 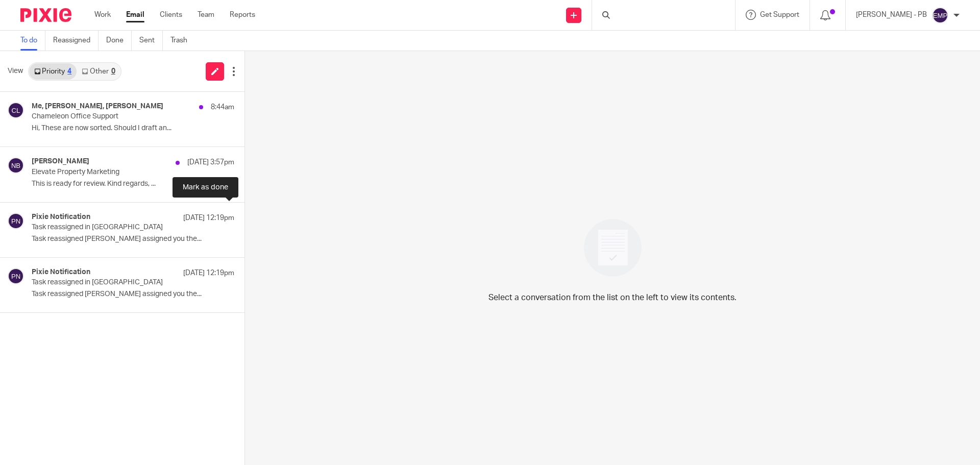 What do you see at coordinates (136, 15) in the screenshot?
I see `a: Email` at bounding box center [136, 15].